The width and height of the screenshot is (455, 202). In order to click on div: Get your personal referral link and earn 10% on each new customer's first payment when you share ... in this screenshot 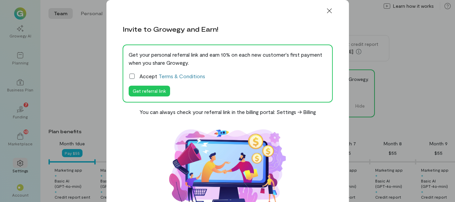, I will do `click(228, 59)`.